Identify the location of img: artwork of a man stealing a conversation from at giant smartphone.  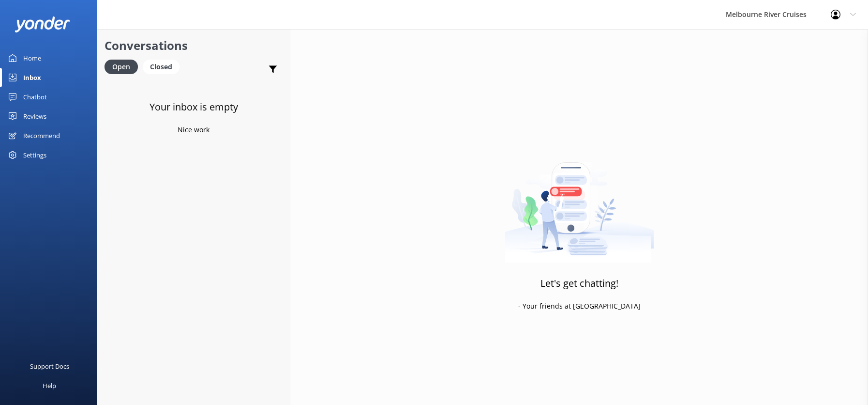
(579, 202).